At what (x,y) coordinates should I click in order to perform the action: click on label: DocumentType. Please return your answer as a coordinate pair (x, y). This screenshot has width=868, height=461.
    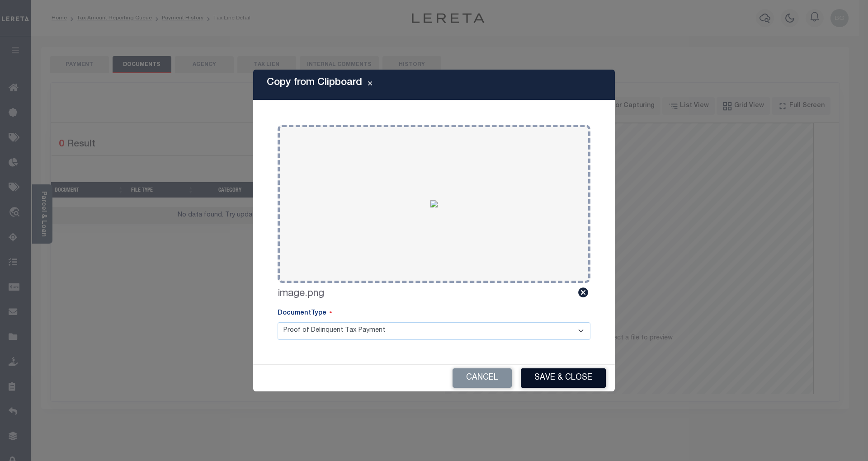
    Looking at the image, I should click on (304, 314).